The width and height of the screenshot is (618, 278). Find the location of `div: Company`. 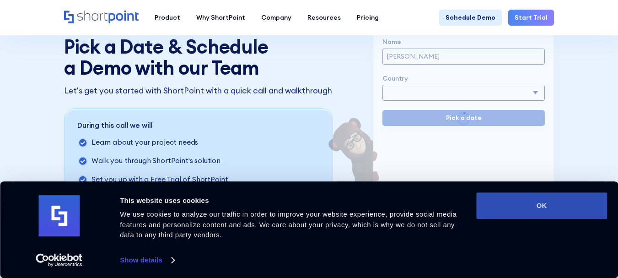

div: Company is located at coordinates (276, 17).